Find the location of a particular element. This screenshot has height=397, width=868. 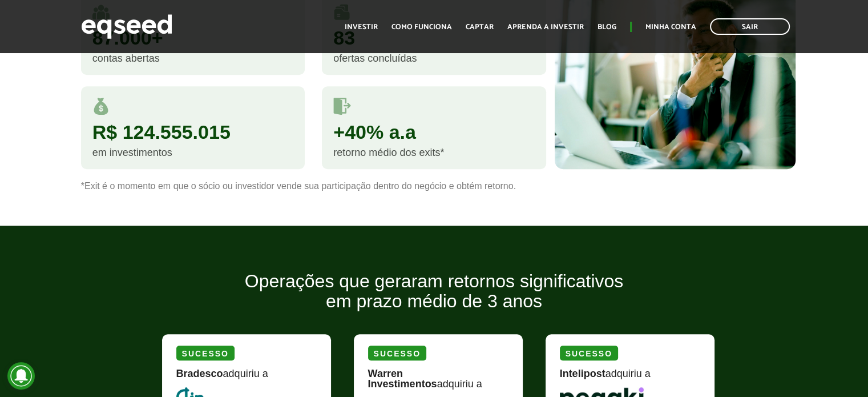

a: Blog is located at coordinates (607, 27).